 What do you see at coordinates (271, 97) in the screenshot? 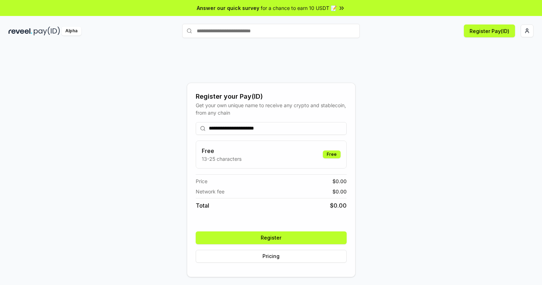
I see `div: Register your Pay(ID)` at bounding box center [271, 97].